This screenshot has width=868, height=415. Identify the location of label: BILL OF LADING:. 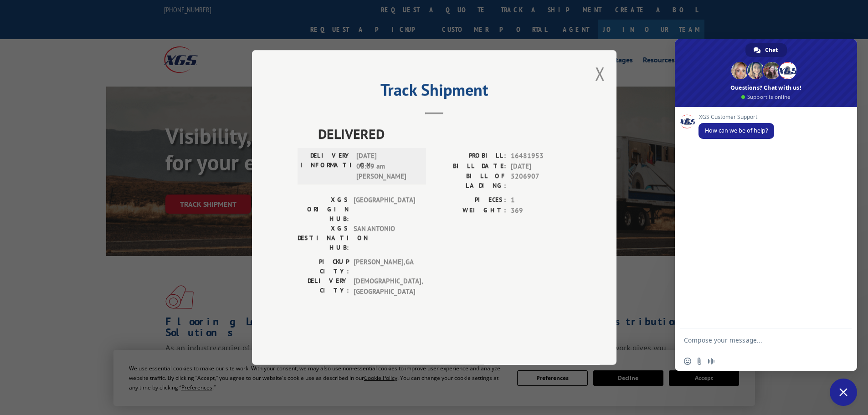
(470, 181).